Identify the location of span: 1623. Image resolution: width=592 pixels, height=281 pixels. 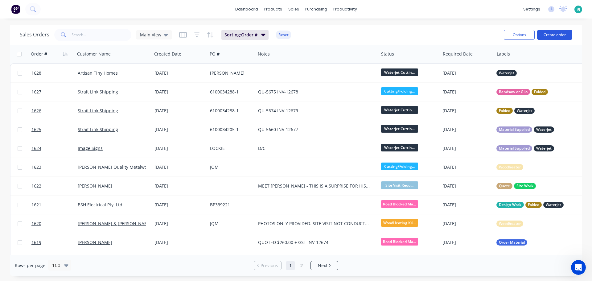
(36, 167).